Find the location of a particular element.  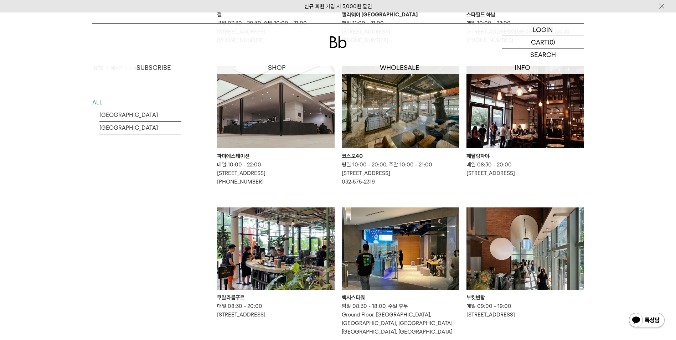

div: 페탈링자야 is located at coordinates (525, 156).